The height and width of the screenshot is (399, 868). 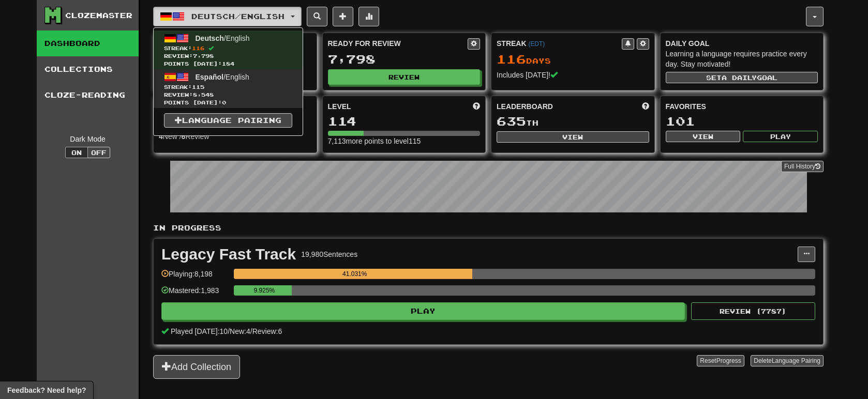 What do you see at coordinates (99, 152) in the screenshot?
I see `button: Off` at bounding box center [99, 152].